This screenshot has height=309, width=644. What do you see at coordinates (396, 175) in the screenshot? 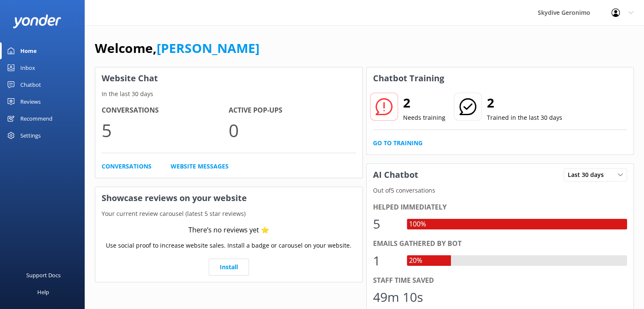
I see `h3: AI Chatbot` at bounding box center [396, 175].